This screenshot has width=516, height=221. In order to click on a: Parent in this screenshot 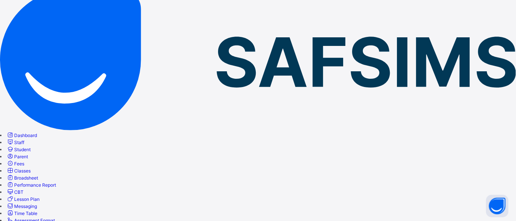, I will do `click(17, 157)`.